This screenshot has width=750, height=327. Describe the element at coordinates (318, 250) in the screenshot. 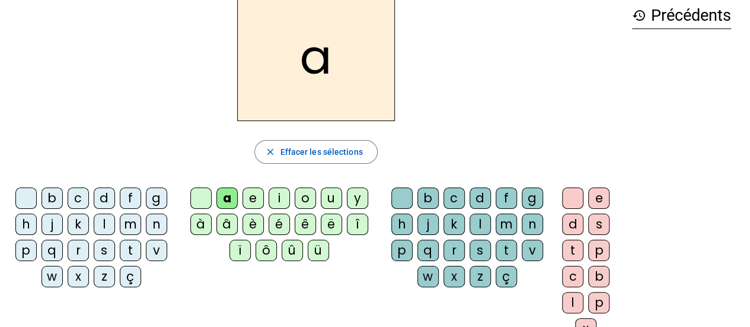

I see `div: ü` at that location.